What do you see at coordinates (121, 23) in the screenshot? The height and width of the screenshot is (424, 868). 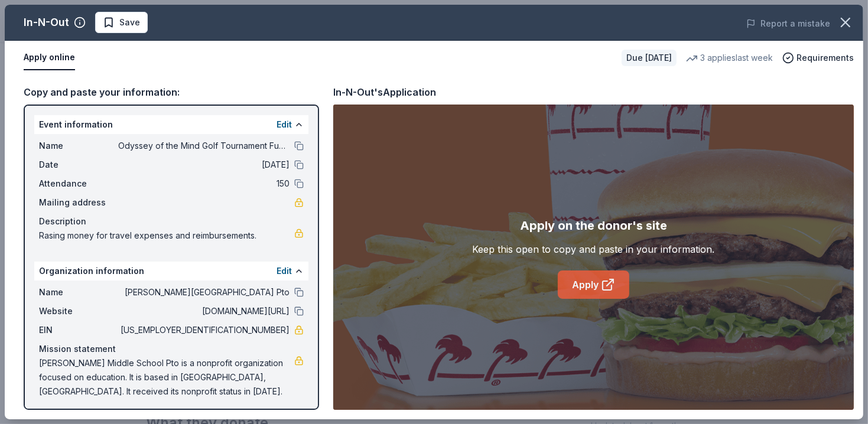 I see `button: Save` at bounding box center [121, 23].